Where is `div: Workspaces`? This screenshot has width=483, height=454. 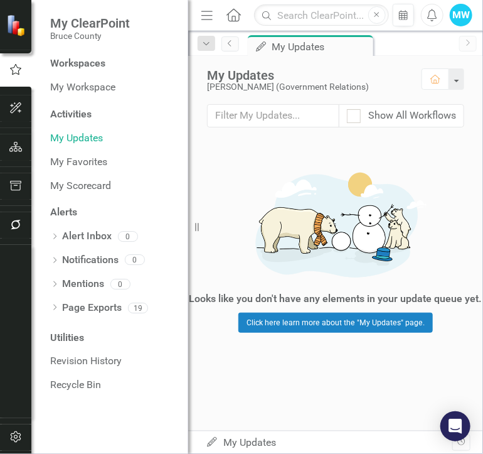
div: Workspaces is located at coordinates (78, 63).